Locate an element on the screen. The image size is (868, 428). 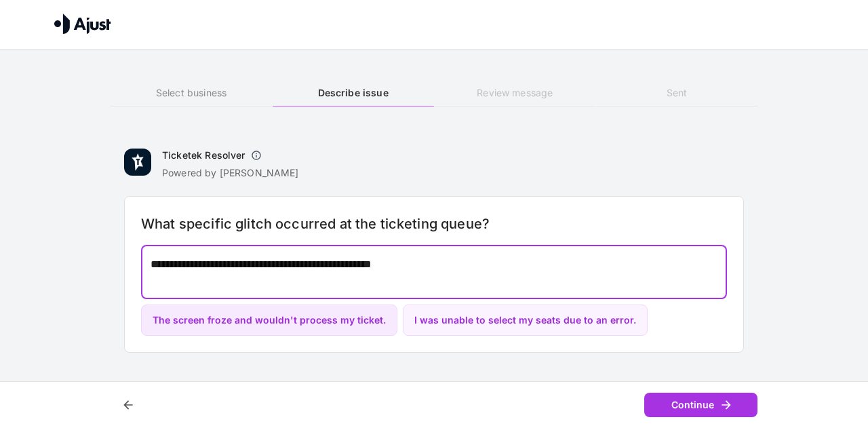
h6: What specific glitch occurred at the ticketing queue? is located at coordinates (434, 224).